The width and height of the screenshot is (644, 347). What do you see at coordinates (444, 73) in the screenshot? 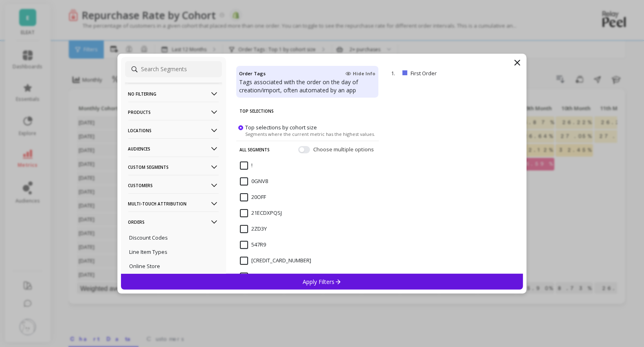
I see `p: First Order` at bounding box center [444, 73].